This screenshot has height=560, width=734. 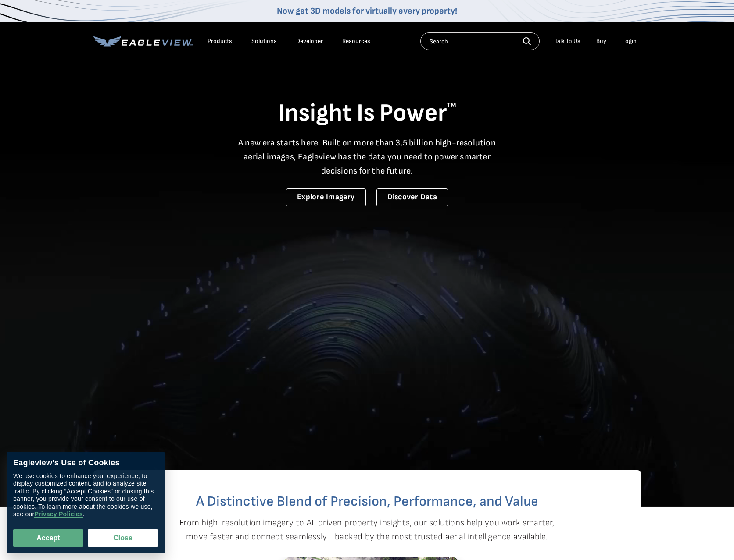 What do you see at coordinates (220, 41) in the screenshot?
I see `div: Products` at bounding box center [220, 41].